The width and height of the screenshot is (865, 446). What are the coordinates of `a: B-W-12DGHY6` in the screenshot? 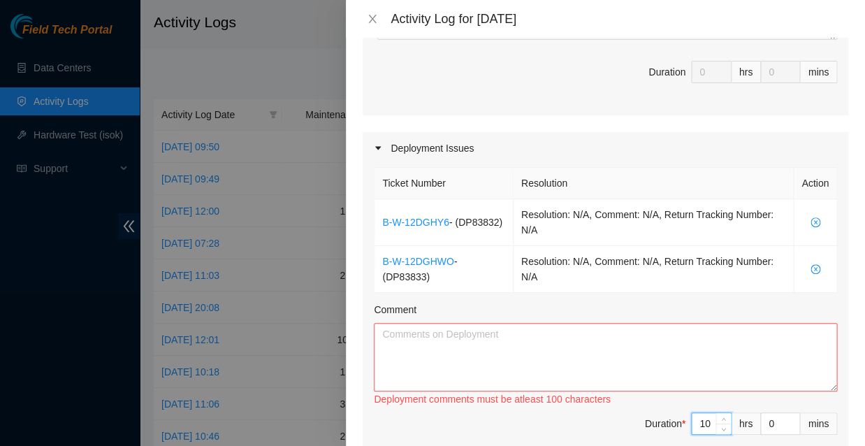 It's located at (415, 222).